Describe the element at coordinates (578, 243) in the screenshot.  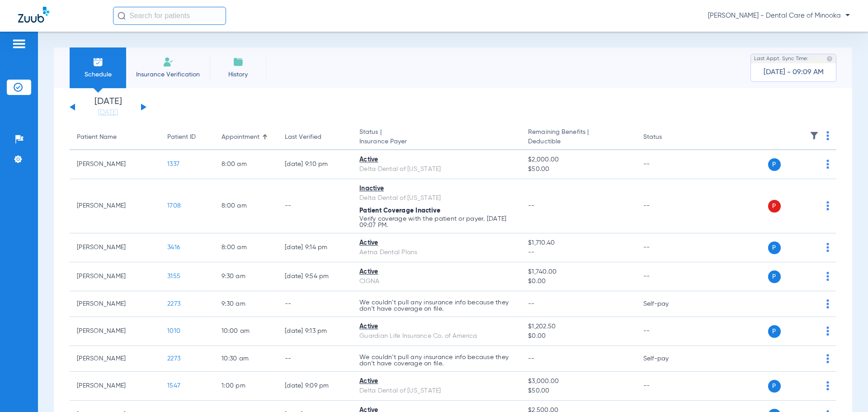
I see `span: $1,710.40` at that location.